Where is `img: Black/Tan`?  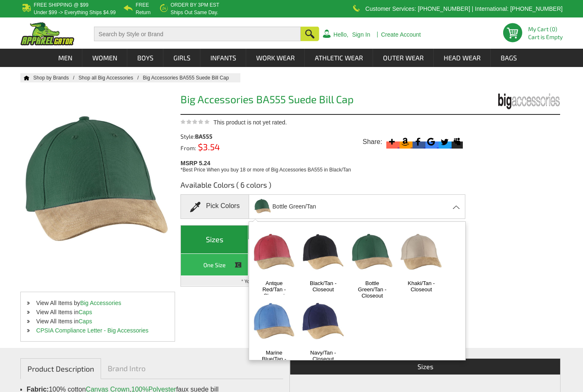 img: Black/Tan is located at coordinates (323, 252).